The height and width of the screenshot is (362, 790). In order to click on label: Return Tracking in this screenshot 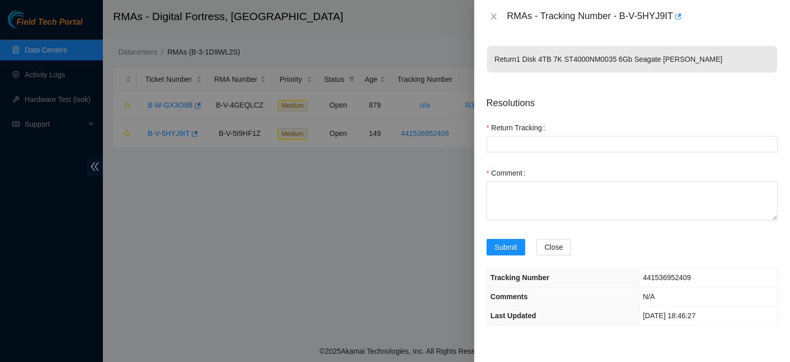, I will do `click(518, 128)`.